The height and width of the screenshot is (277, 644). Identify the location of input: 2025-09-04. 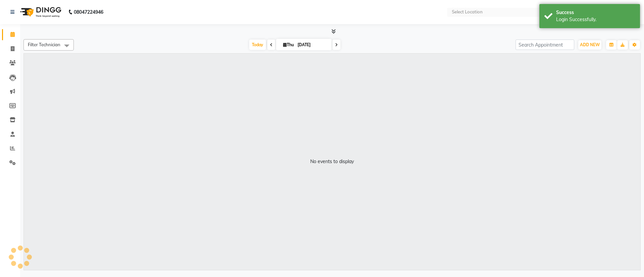
(312, 45).